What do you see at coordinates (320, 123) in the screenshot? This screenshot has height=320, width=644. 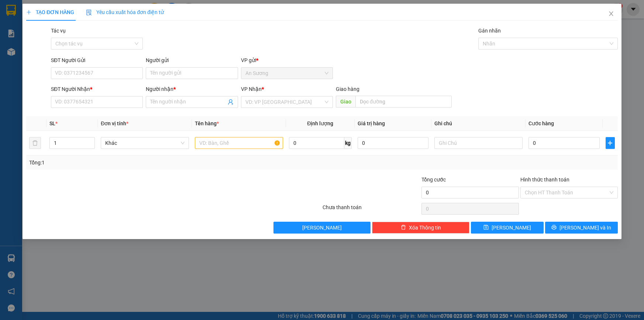 I see `span: Định lượng` at bounding box center [320, 123].